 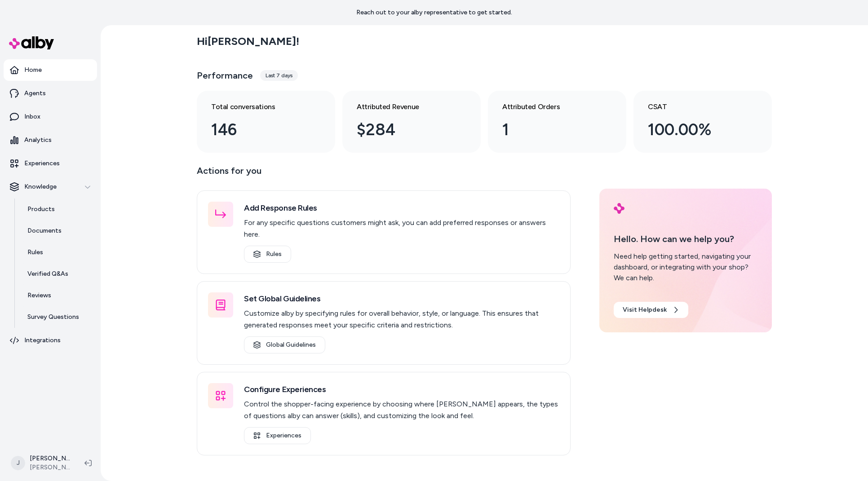 What do you see at coordinates (550, 130) in the screenshot?
I see `div: 1` at bounding box center [550, 130].